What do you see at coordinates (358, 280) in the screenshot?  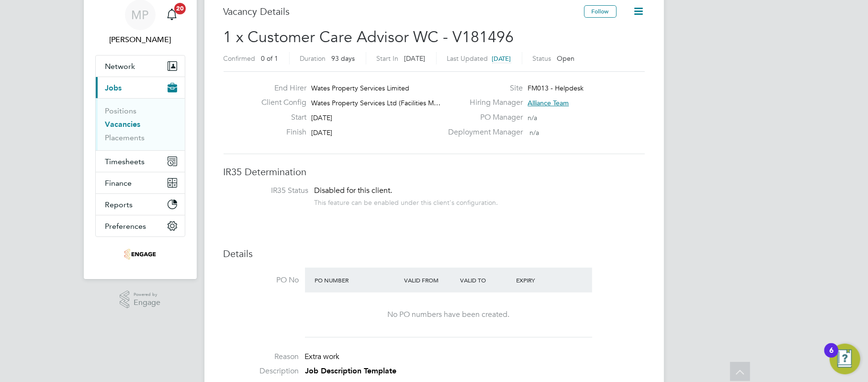 I see `div: PO Number` at bounding box center [358, 280].